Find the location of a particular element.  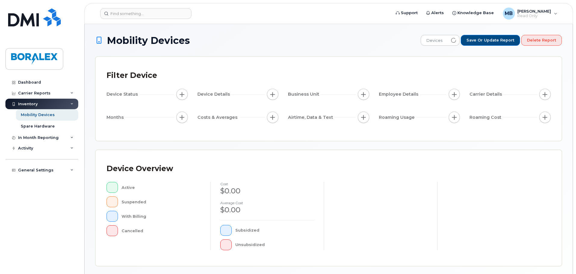

div: With Billing is located at coordinates (161, 216).